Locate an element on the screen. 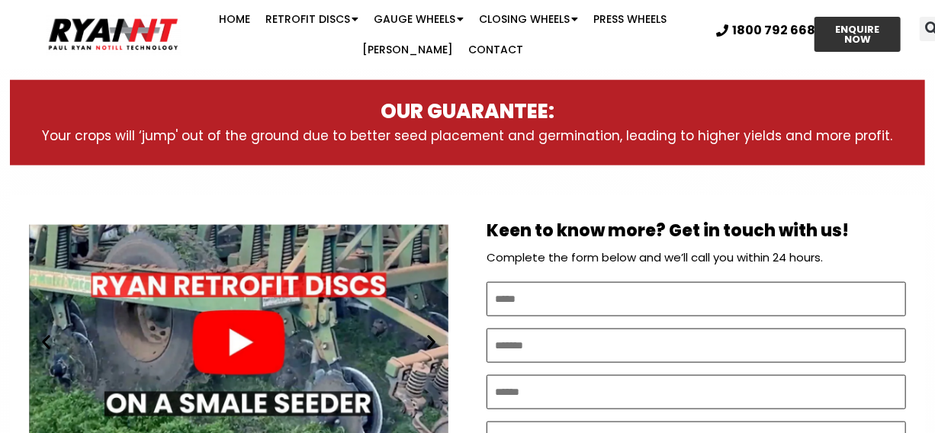 The height and width of the screenshot is (433, 935). a: Contact is located at coordinates (497, 50).